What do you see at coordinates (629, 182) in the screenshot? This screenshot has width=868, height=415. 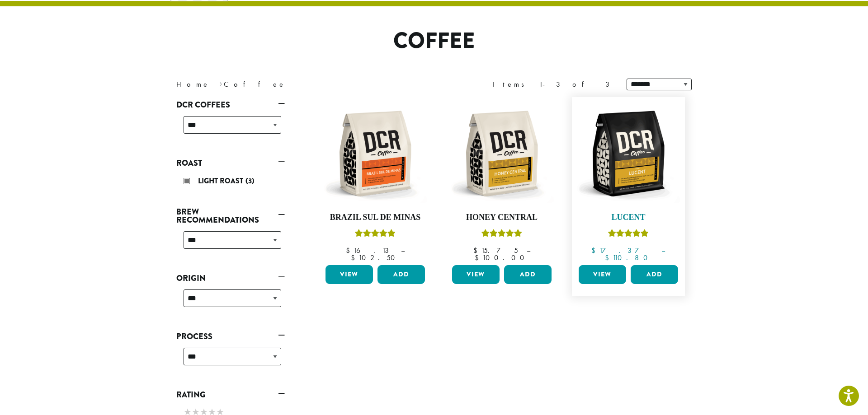 I see `a: LucentRated 5.00 out of 5` at bounding box center [629, 182].